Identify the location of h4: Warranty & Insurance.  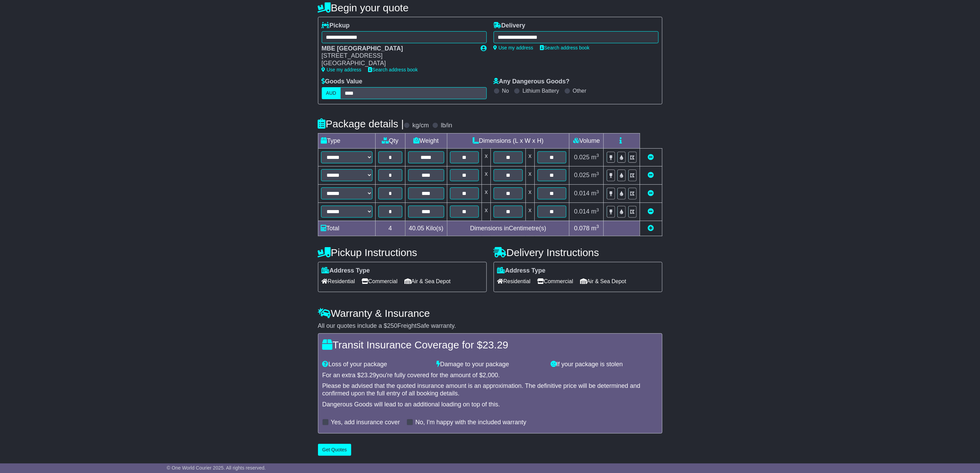
(490, 313).